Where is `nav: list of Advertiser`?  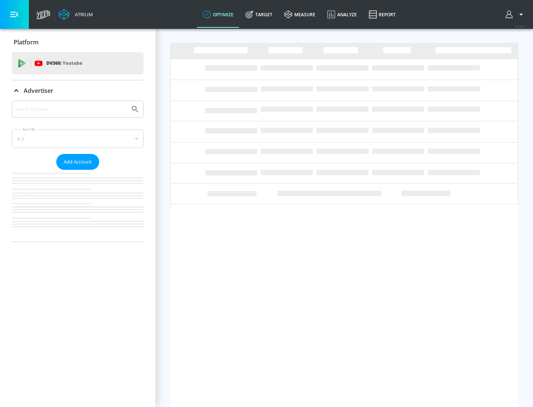 nav: list of Advertiser is located at coordinates (78, 206).